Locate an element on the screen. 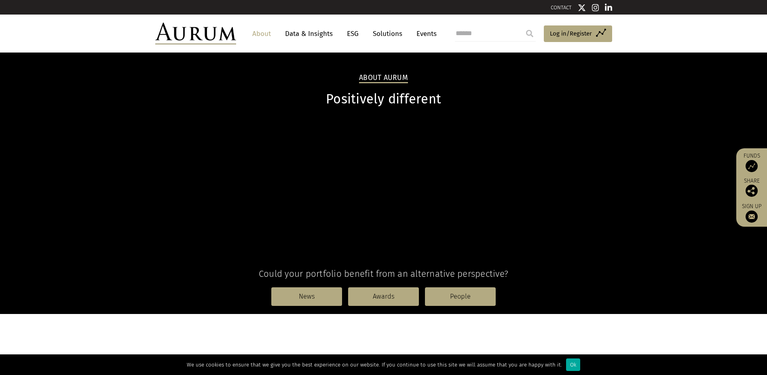  img: Share this post is located at coordinates (751, 191).